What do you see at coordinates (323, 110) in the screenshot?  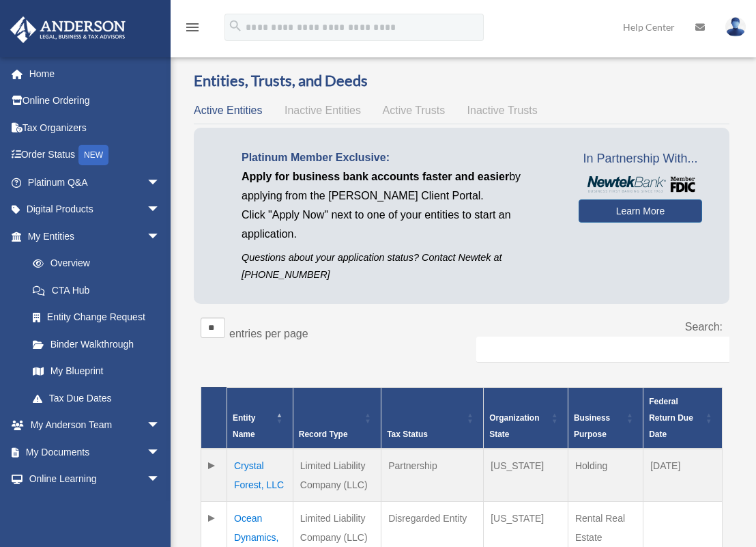 I see `span: Inactive Entities` at bounding box center [323, 110].